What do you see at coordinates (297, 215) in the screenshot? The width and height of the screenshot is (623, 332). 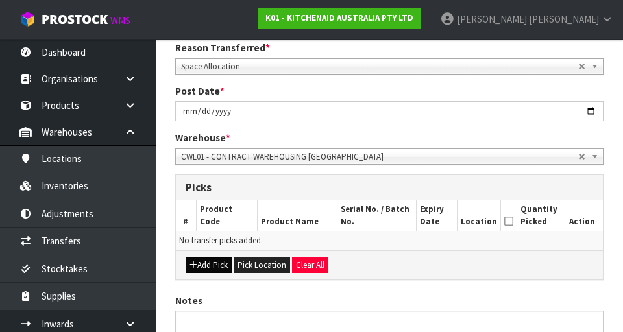 I see `th: Product Name` at bounding box center [297, 215].